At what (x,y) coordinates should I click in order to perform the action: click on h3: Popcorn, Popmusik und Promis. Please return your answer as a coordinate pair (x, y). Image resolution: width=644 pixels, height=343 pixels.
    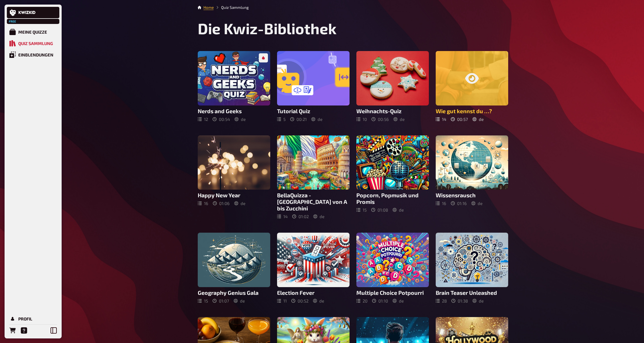
    Looking at the image, I should click on (393, 198).